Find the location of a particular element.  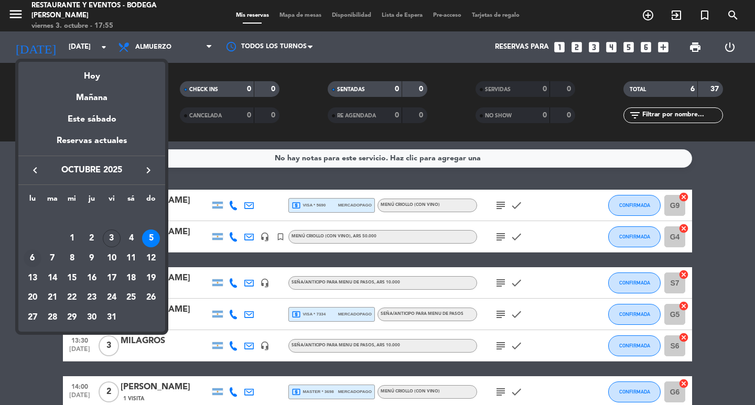

div: 28 is located at coordinates (52, 318).